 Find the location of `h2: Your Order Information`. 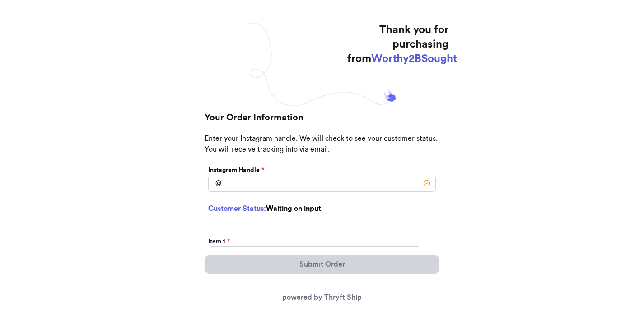

h2: Your Order Information is located at coordinates (322, 122).